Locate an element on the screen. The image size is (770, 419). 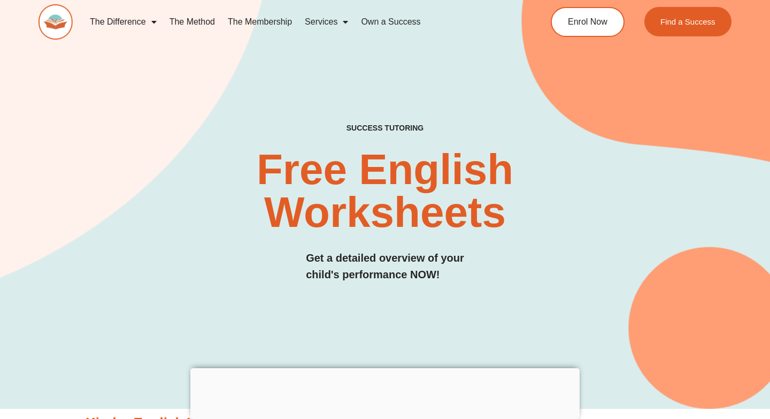
a: Own a Success is located at coordinates (390, 22).